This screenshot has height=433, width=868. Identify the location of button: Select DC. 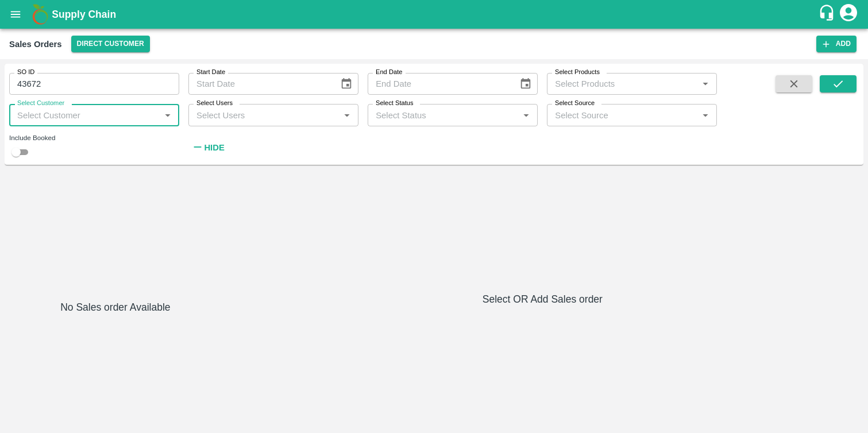
(110, 43).